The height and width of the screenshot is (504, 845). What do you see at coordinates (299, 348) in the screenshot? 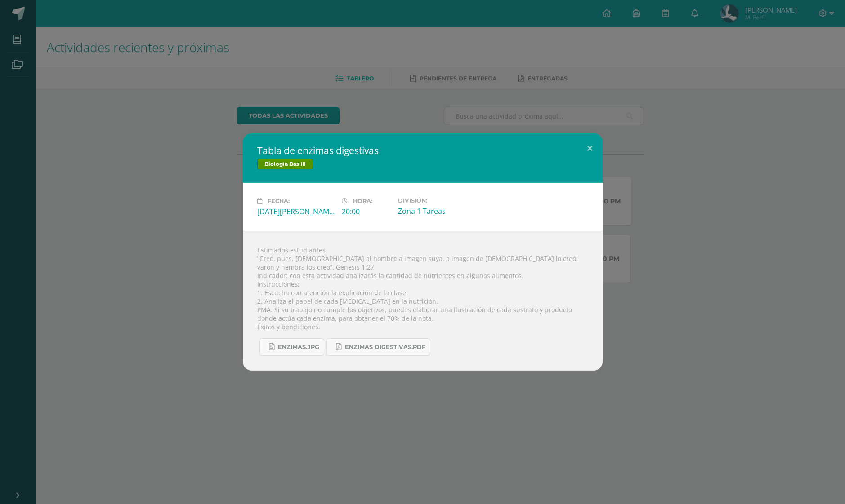
I see `span: Enzimas.jpg` at bounding box center [299, 348].